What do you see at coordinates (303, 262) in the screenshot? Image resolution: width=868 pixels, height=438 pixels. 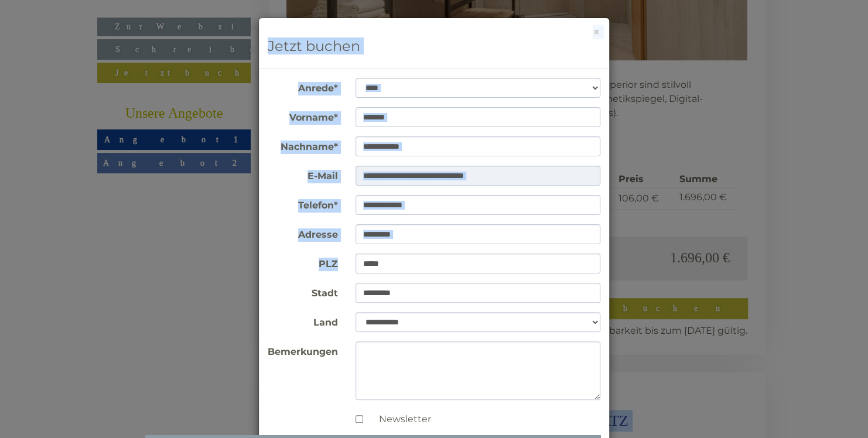 I see `label: PLZ` at bounding box center [303, 262].